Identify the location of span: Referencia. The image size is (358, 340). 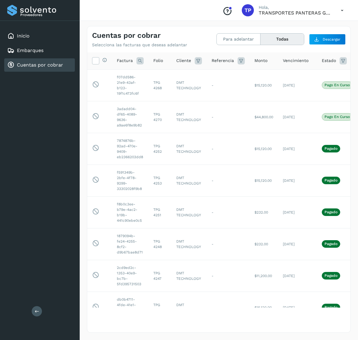
(223, 60).